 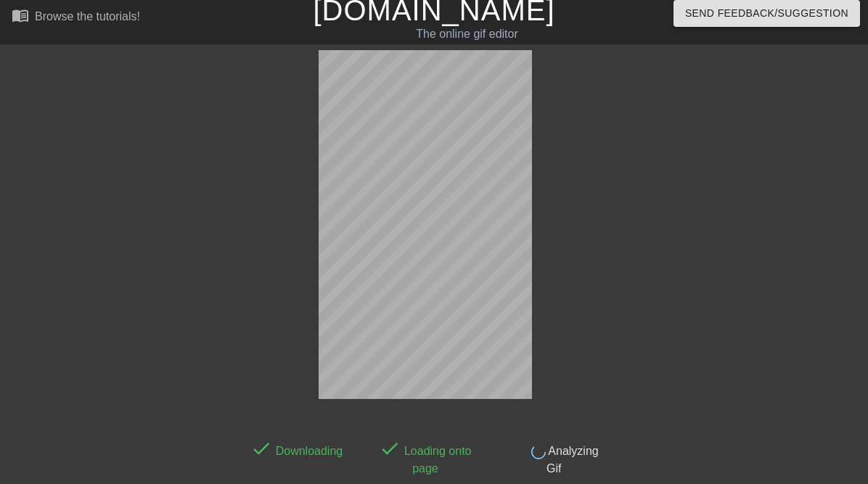 What do you see at coordinates (307, 450) in the screenshot?
I see `span: Downloading` at bounding box center [307, 450].